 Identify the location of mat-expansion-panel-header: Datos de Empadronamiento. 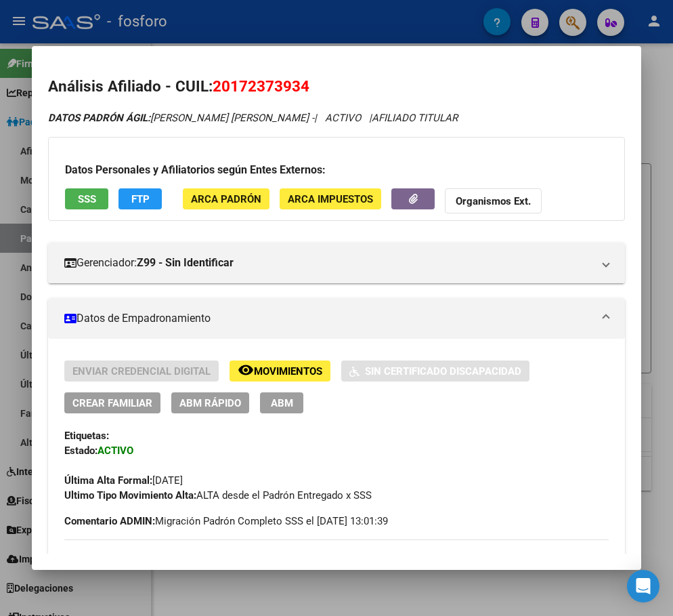
(337, 318).